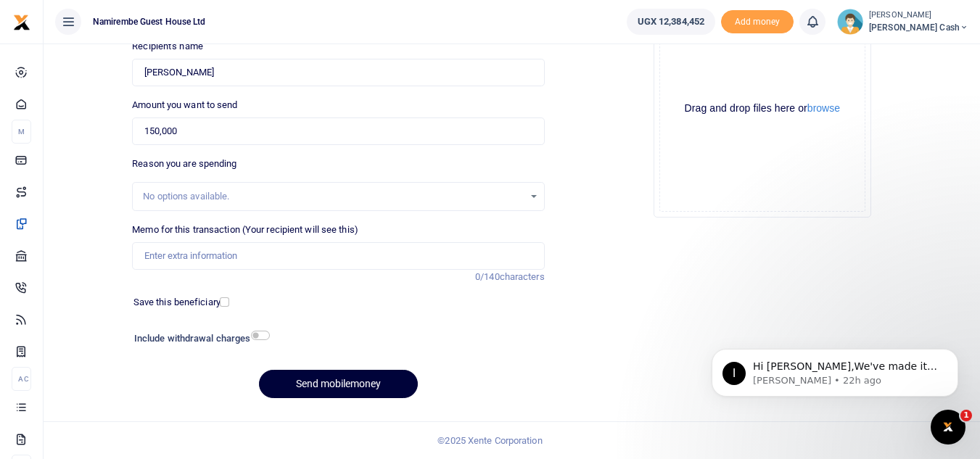 This screenshot has width=980, height=459. What do you see at coordinates (168, 47) in the screenshot?
I see `label: Recipient's name` at bounding box center [168, 47].